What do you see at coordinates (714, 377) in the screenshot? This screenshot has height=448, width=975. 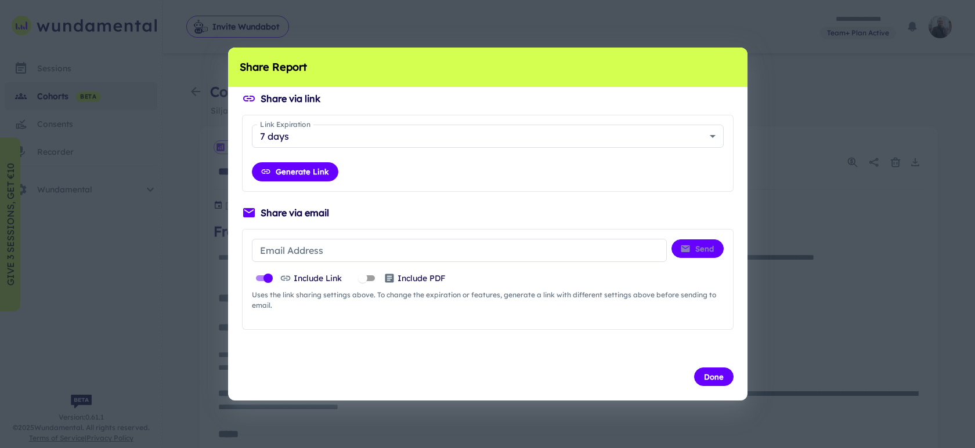 I see `button: Done` at bounding box center [714, 377].